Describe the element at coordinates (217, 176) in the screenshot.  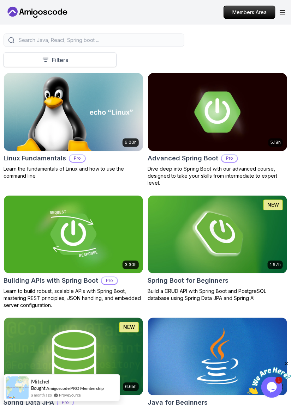
I see `p: Dive deep into Spring Boot with our advanced course, designed to take your skills from intermedia...` at that location.